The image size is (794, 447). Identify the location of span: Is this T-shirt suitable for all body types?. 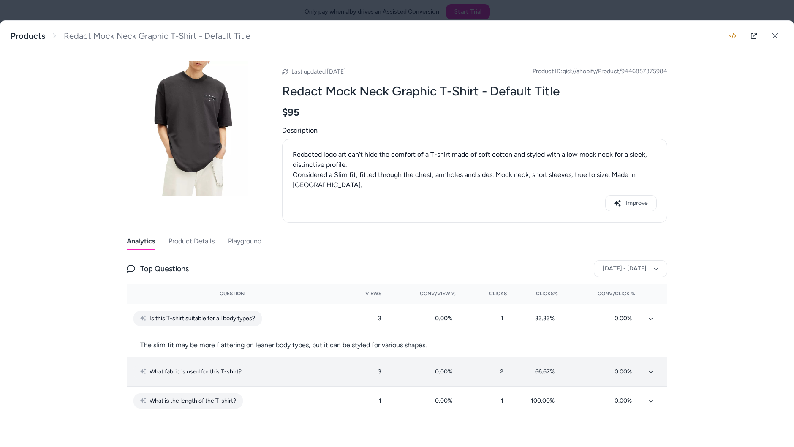
(202, 318).